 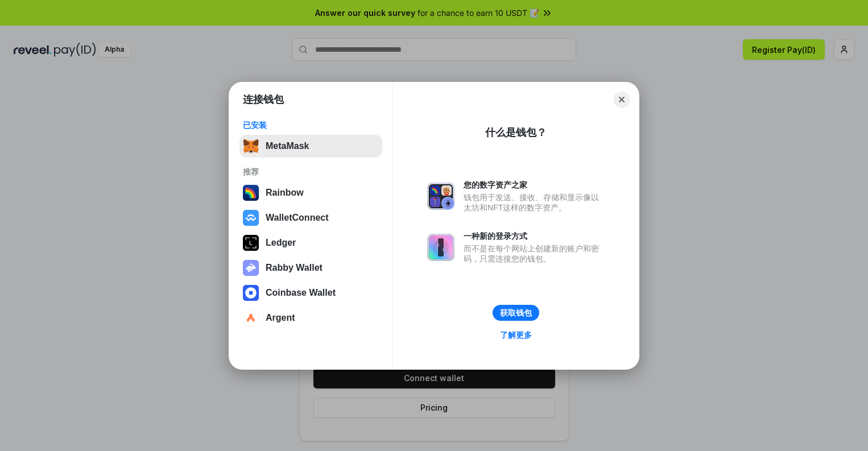 What do you see at coordinates (263, 99) in the screenshot?
I see `h1: 连接钱包` at bounding box center [263, 99].